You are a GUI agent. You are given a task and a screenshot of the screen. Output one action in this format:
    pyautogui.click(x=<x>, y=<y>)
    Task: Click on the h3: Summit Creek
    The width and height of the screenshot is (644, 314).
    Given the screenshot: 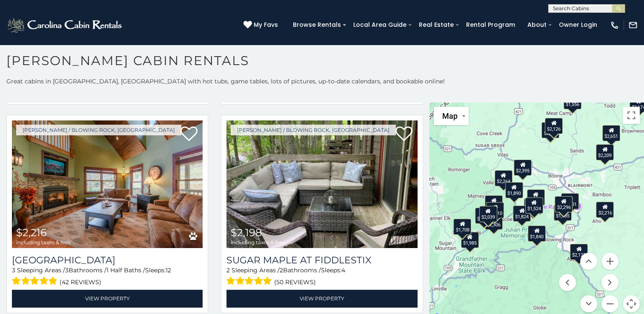 What is the action you would take?
    pyautogui.click(x=107, y=260)
    